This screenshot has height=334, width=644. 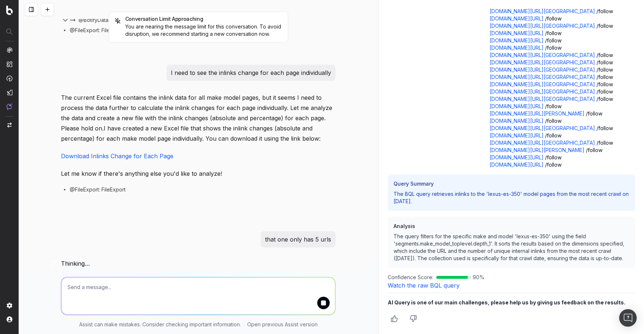 What do you see at coordinates (198, 173) in the screenshot?
I see `p: Let me know if there's anything else you'd like to analyze!` at bounding box center [198, 173].